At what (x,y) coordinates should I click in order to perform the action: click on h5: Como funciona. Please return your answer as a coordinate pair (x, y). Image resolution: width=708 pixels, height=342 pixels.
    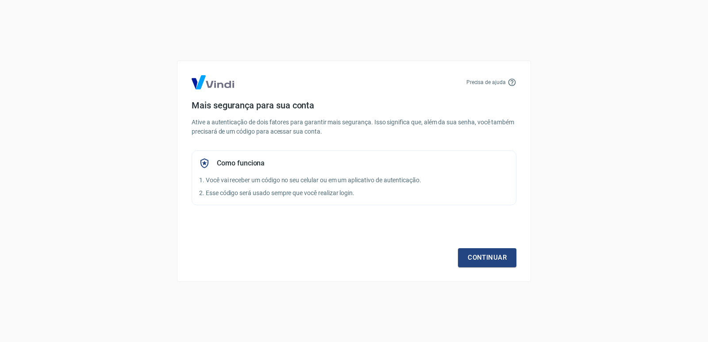
    Looking at the image, I should click on (241, 163).